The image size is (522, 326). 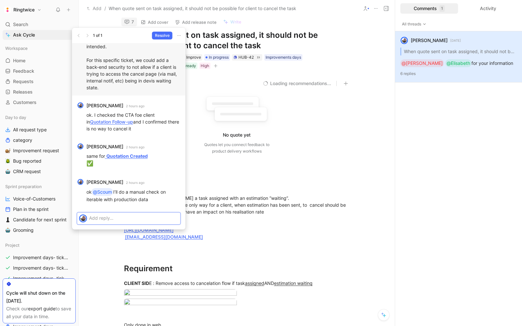 What do you see at coordinates (133, 57) in the screenshot?
I see `p: I can’t say for sure, the system is complex. The best would be to verify with real users that the...` at bounding box center [133, 57].